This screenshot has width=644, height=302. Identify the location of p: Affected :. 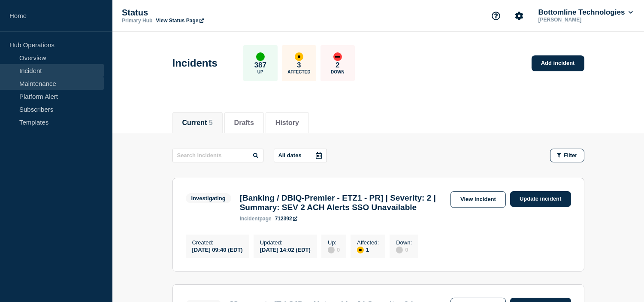
(368, 242).